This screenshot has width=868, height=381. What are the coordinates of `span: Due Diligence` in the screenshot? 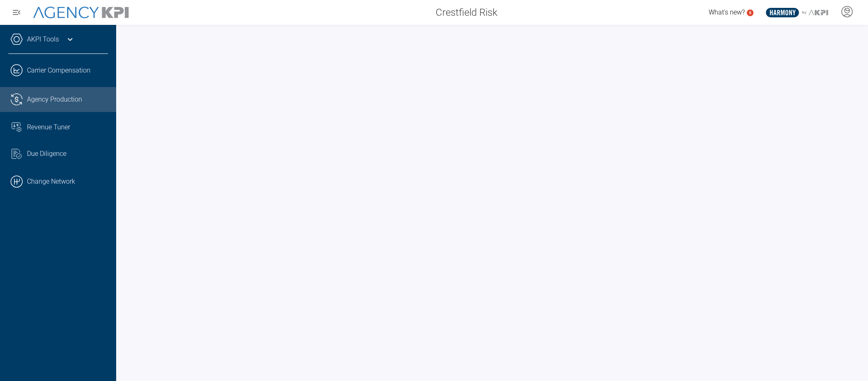 It's located at (47, 154).